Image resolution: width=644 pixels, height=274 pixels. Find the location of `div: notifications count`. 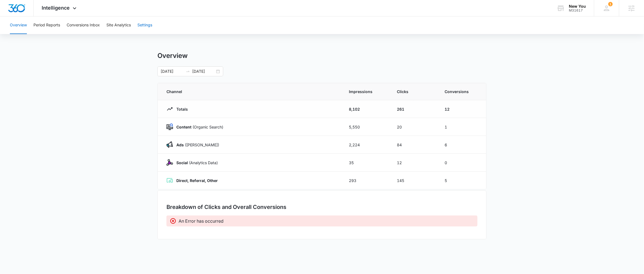

div: notifications count is located at coordinates (610, 4).